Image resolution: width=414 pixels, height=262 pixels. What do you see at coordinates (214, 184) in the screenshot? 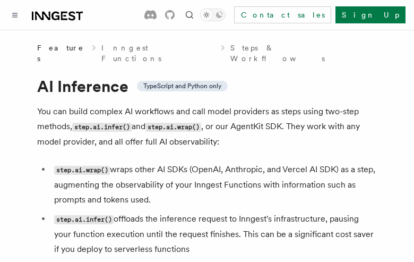
I see `li: wraps other AI SDKs (OpenAI, Anthropic, and Vercel AI SDK) as a step, augmenting the observabilit...` at bounding box center [214, 184].